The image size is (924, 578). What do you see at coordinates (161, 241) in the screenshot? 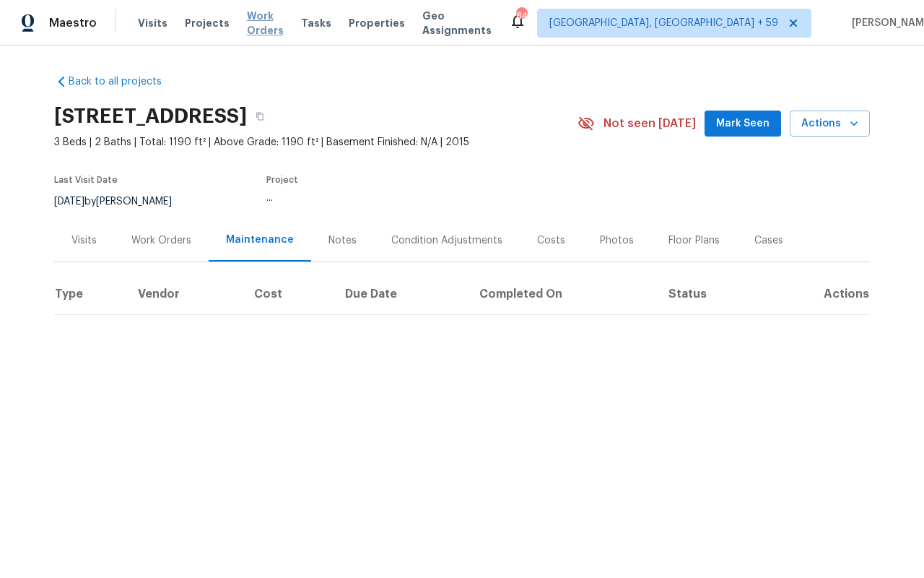
I see `div: Work Orders` at bounding box center [161, 241].